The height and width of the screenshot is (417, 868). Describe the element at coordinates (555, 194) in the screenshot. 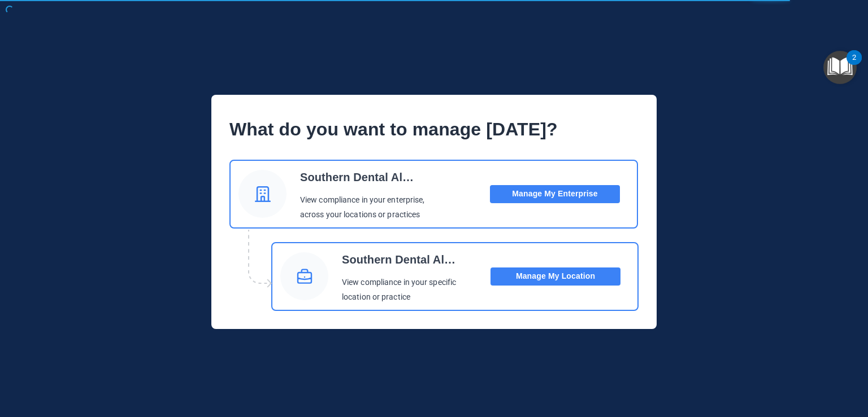

I see `button: Manage My Enterprise` at that location.